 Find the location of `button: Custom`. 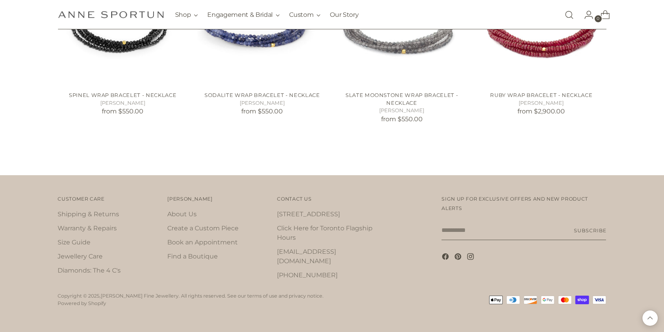

button: Custom is located at coordinates (305, 15).